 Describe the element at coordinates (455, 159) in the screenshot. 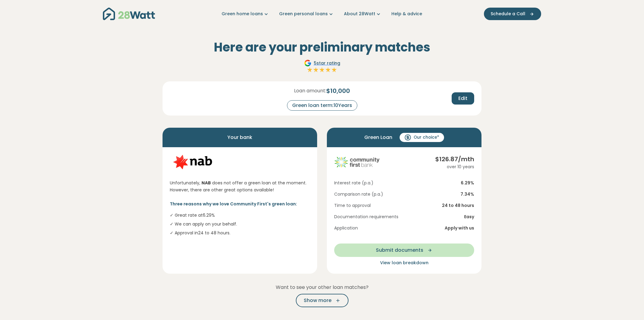

I see `div: $ 126.87 /mth` at that location.